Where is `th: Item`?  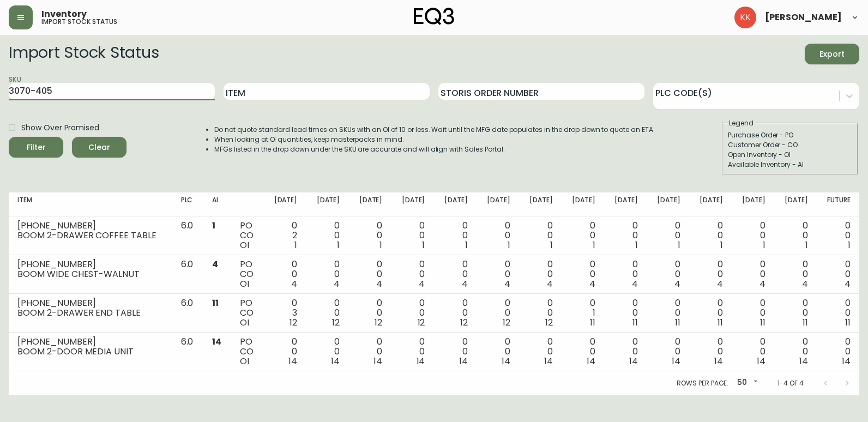
th: Item is located at coordinates (91, 205).